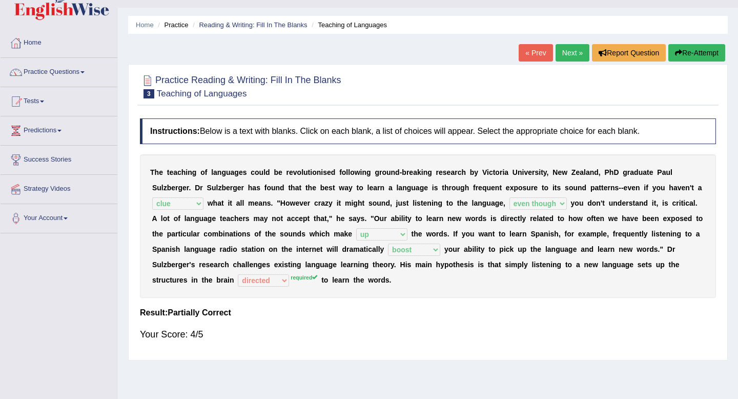  Describe the element at coordinates (574, 172) in the screenshot. I see `b: Z` at that location.